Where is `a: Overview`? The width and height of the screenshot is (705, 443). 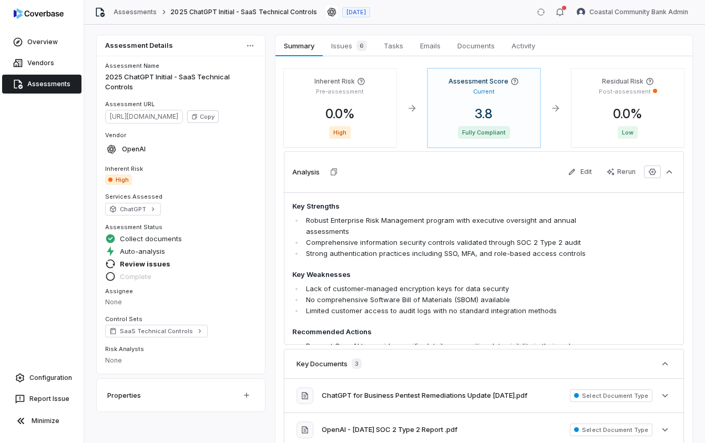
a: Overview is located at coordinates (42, 42).